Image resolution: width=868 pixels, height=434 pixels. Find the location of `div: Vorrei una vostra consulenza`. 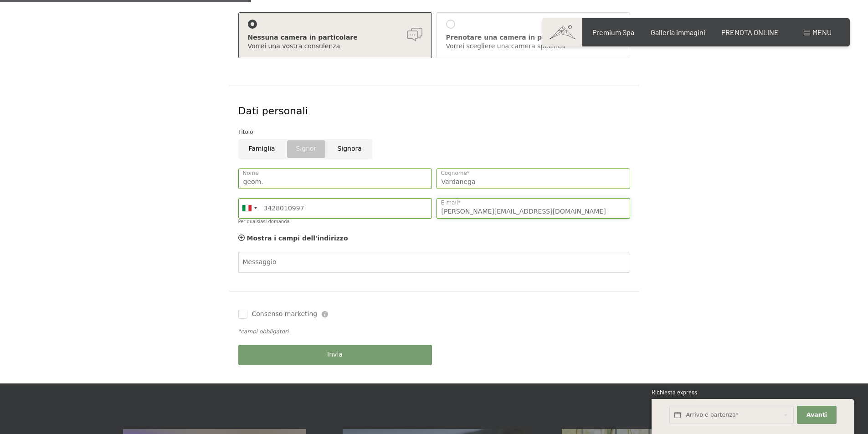

div: Vorrei una vostra consulenza is located at coordinates (335, 47).